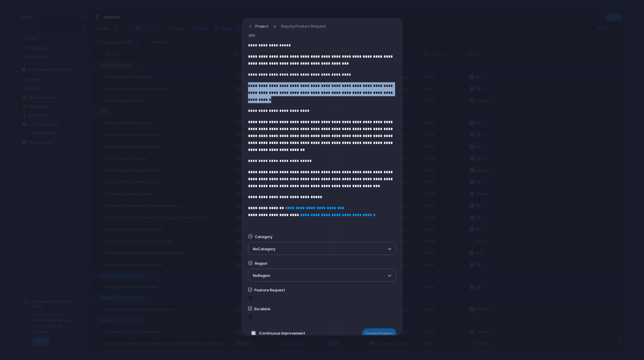  I want to click on span: Feature Request, so click(270, 290).